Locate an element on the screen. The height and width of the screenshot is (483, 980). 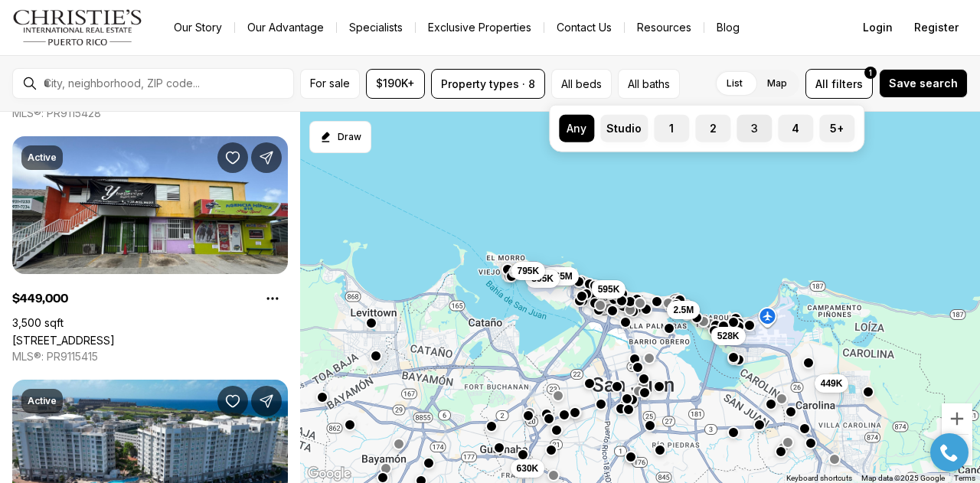
button: Login is located at coordinates (878, 28).